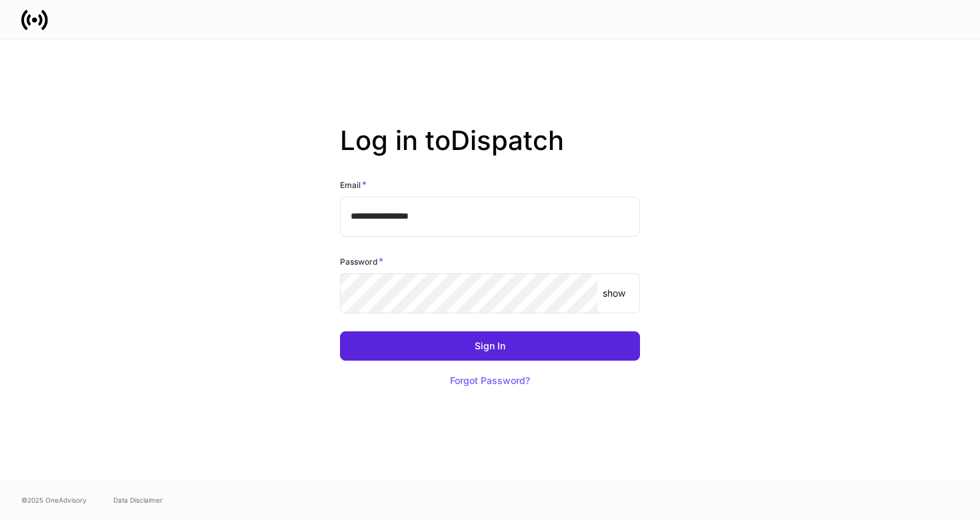  Describe the element at coordinates (490, 346) in the screenshot. I see `div: Sign In` at that location.